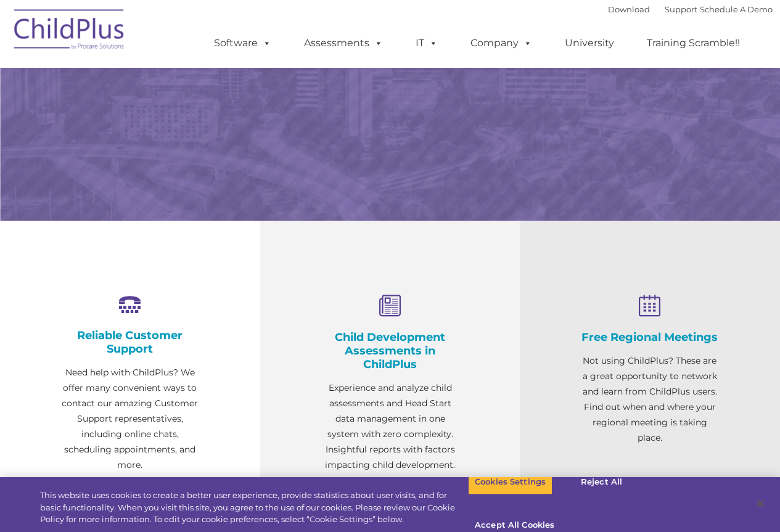  What do you see at coordinates (760, 504) in the screenshot?
I see `button: Close` at bounding box center [760, 504].